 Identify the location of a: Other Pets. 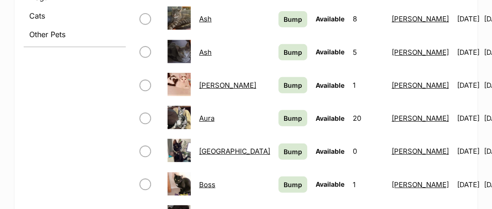
(75, 34).